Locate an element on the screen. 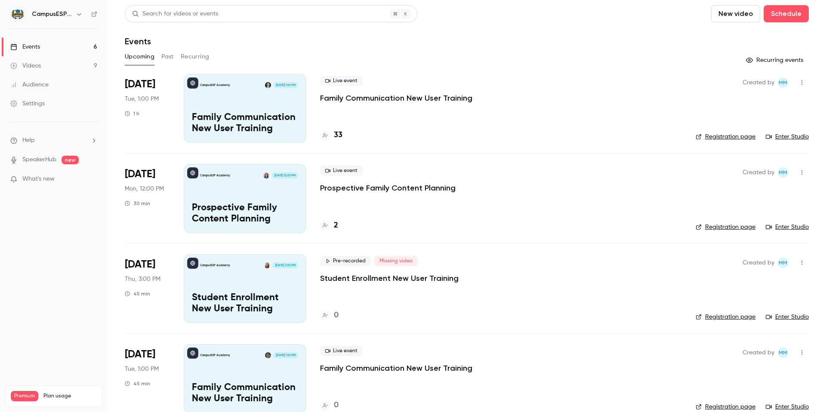 This screenshot has width=826, height=412. div: Sep 15 Mon, 12:00 PM (America/New York) is located at coordinates (147, 198).